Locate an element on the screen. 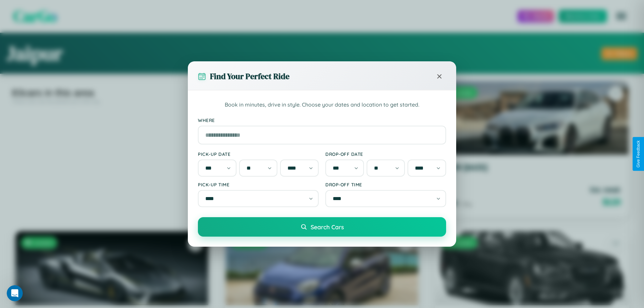 The width and height of the screenshot is (644, 308). p: Book in minutes, drive in style. Choose your dates and location to get started. is located at coordinates (322, 105).